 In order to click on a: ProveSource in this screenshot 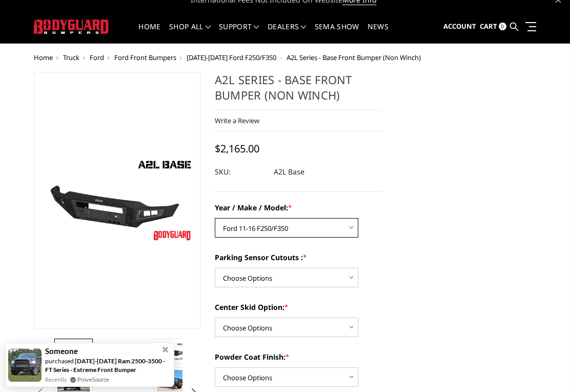, I will do `click(93, 379)`.